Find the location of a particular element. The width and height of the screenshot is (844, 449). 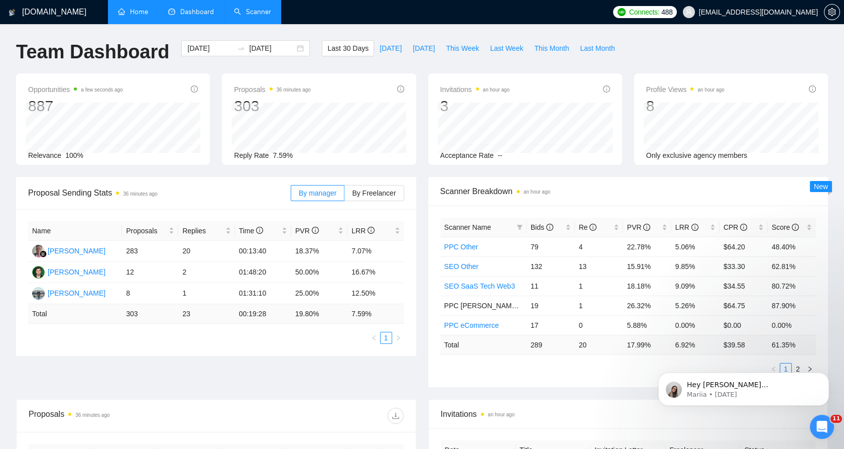

span: user is located at coordinates (689, 12).